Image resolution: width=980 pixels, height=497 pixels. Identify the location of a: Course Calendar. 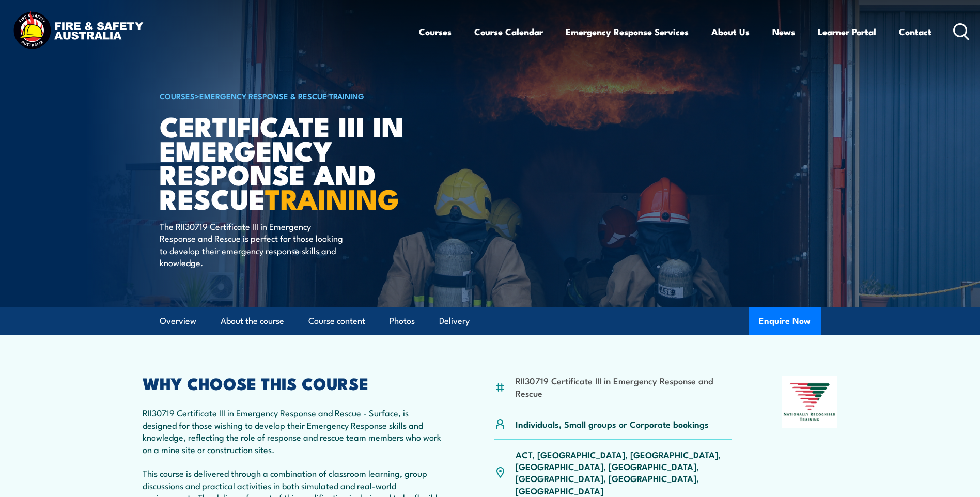
(508, 32).